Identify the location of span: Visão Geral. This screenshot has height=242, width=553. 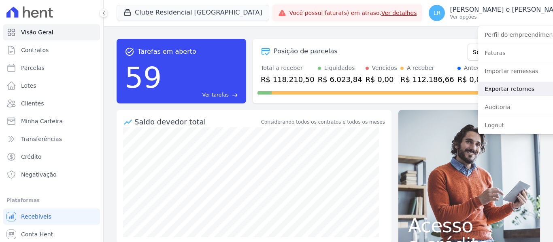
(37, 32).